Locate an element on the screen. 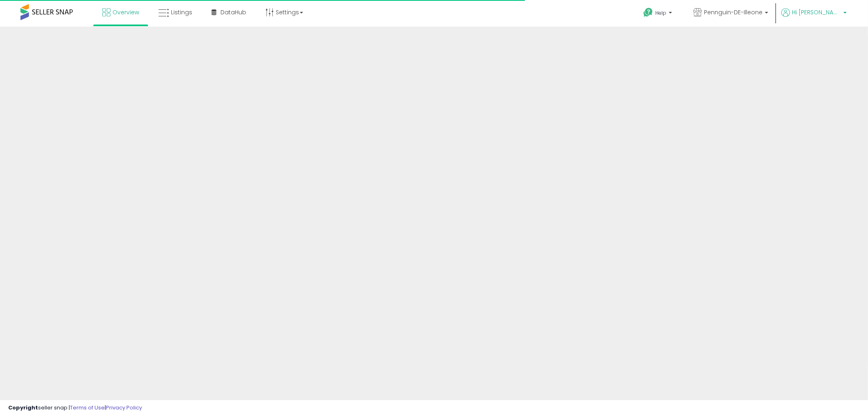 This screenshot has width=868, height=416. i: Get Help is located at coordinates (648, 12).